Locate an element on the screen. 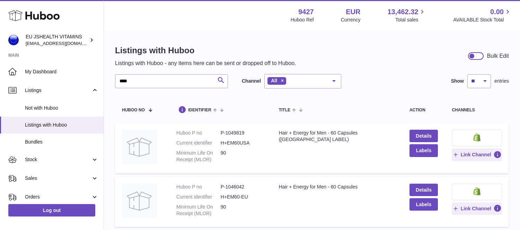  a: 13,462.32 Total sales is located at coordinates (407, 15).